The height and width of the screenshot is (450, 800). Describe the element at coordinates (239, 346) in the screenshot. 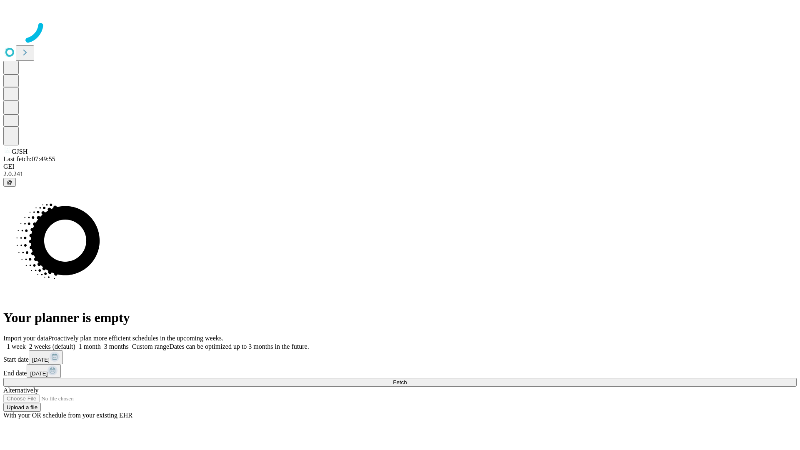

I see `span: Dates can be optimized up to 3 months in the future.` at that location.